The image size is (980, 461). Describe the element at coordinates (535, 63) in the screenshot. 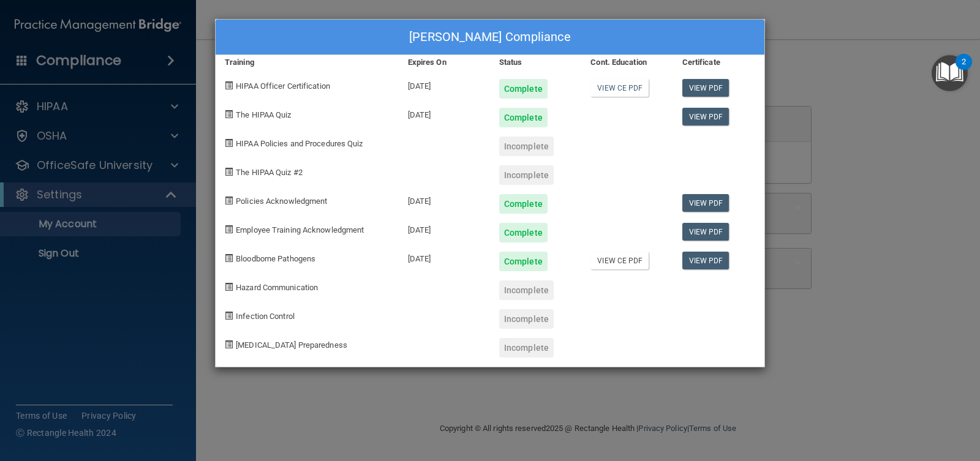

I see `div: Status` at that location.